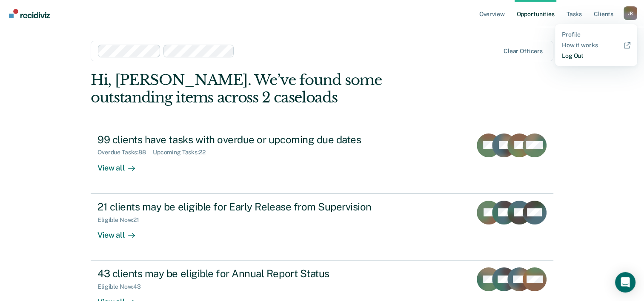 Image resolution: width=644 pixels, height=301 pixels. What do you see at coordinates (596, 45) in the screenshot?
I see `a: How it works` at bounding box center [596, 45].